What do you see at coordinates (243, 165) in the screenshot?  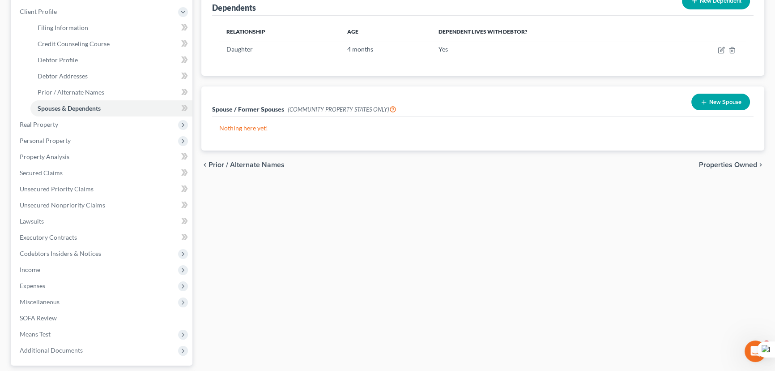 I see `button: chevron_left Prior / Alternate Names` at bounding box center [243, 165].